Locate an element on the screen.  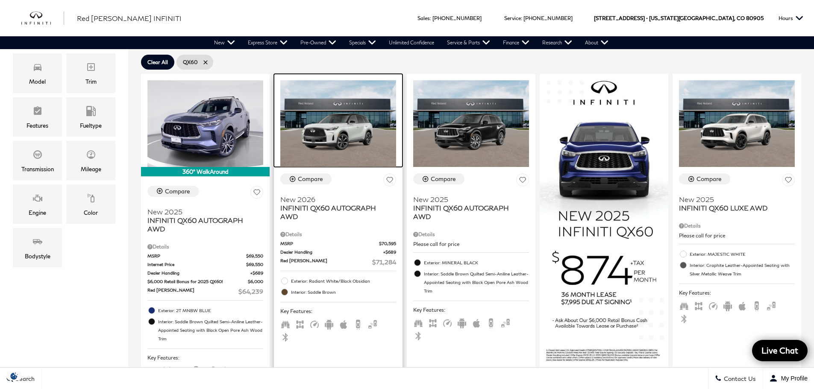
span: Contact Us is located at coordinates (738, 378).